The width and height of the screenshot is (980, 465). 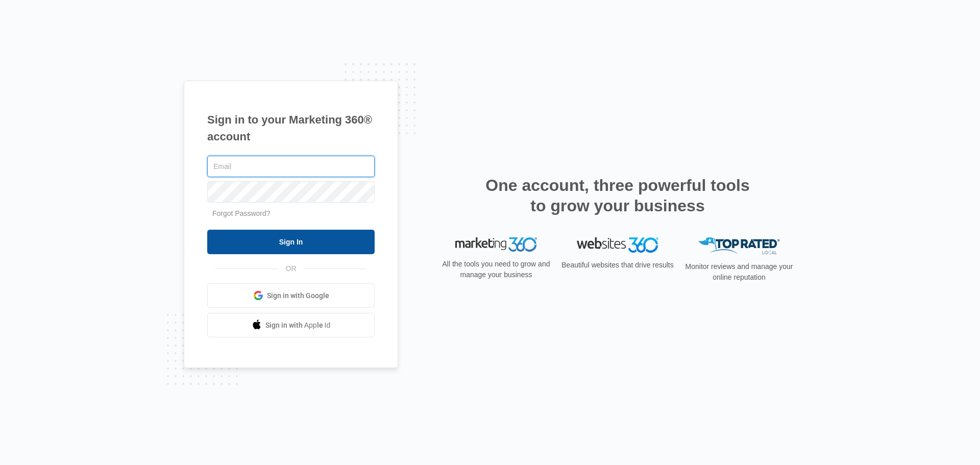 I want to click on img: Marketing 360, so click(x=496, y=245).